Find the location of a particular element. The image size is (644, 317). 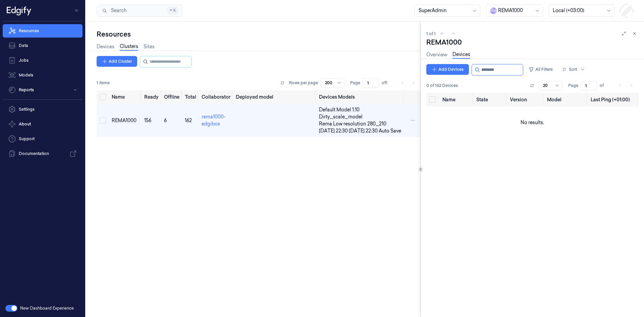

a: Overview is located at coordinates (436, 55).